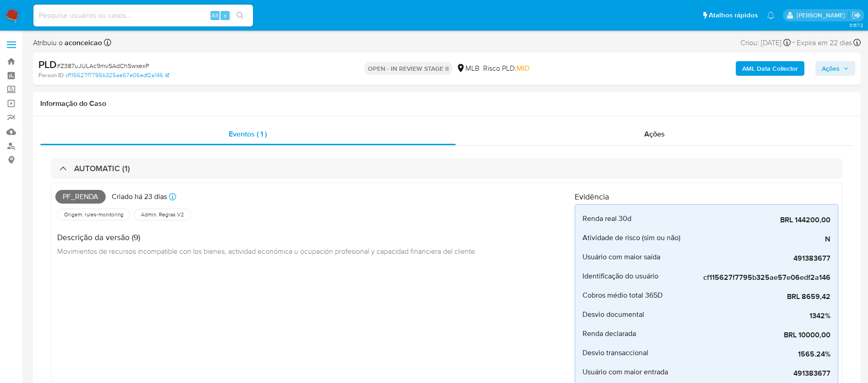 The width and height of the screenshot is (868, 383). Describe the element at coordinates (770, 68) in the screenshot. I see `button: AML Data Collector` at that location.